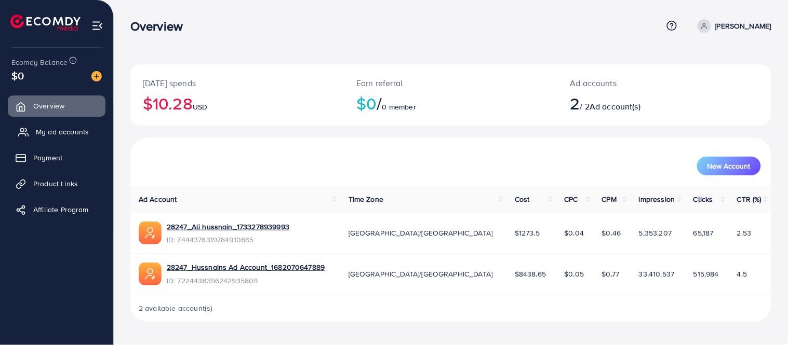 The height and width of the screenshot is (345, 788). What do you see at coordinates (228, 240) in the screenshot?
I see `span: ID: 7444376319784910865` at bounding box center [228, 240].